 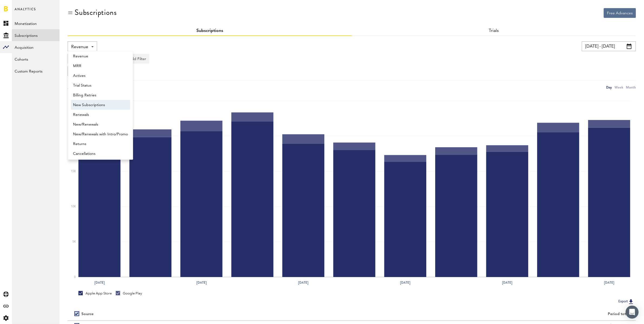 What do you see at coordinates (100, 153) in the screenshot?
I see `a: Cancellations` at bounding box center [100, 153].